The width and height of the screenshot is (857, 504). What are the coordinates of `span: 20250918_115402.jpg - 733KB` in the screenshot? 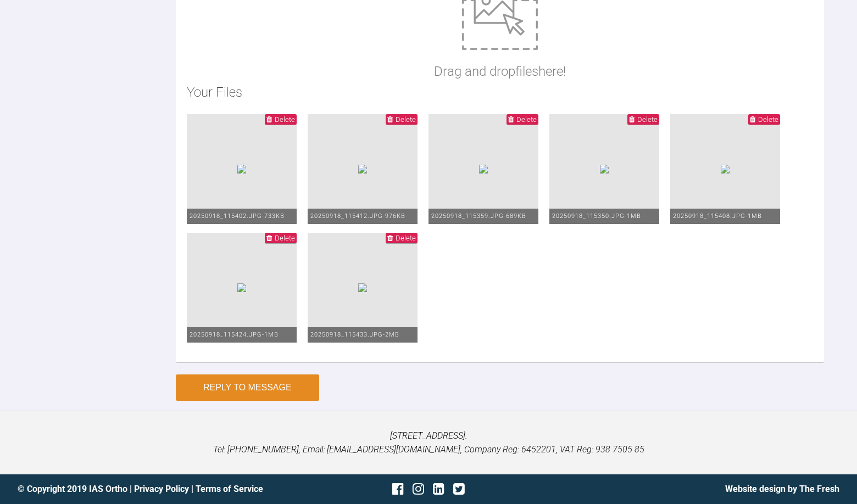 It's located at (237, 216).